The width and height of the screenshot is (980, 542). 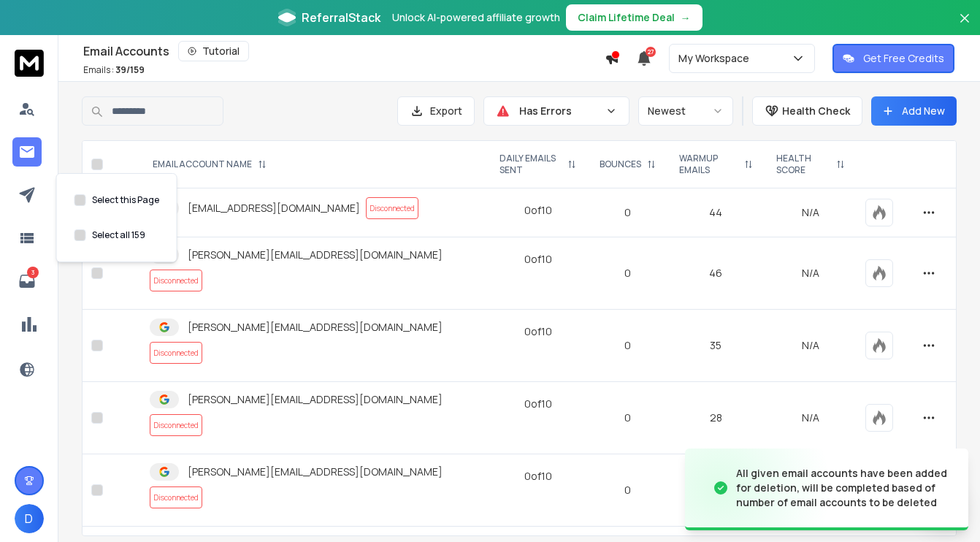 I want to click on div: EMAIL ACCOUNT NAME, so click(x=210, y=165).